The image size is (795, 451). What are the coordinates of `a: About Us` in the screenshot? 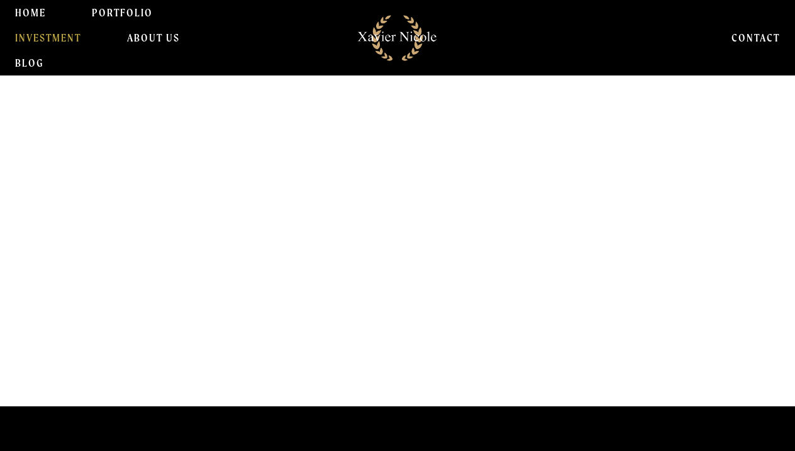 It's located at (153, 38).